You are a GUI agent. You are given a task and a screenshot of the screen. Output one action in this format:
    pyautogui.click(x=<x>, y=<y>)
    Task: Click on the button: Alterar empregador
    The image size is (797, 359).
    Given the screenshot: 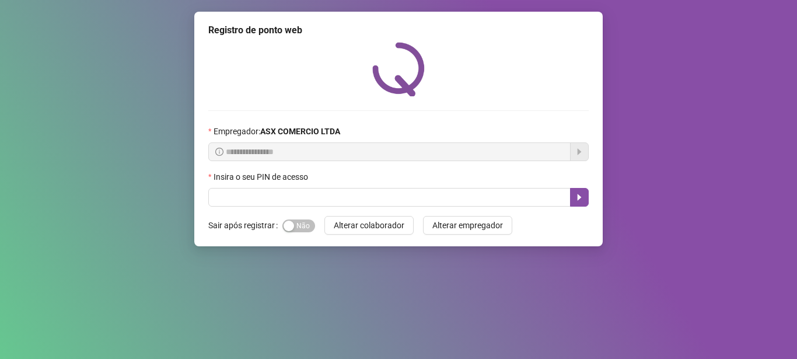 What is the action you would take?
    pyautogui.click(x=467, y=225)
    